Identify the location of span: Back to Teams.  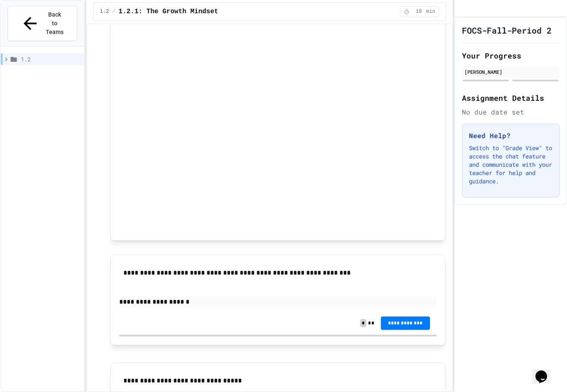
(55, 24).